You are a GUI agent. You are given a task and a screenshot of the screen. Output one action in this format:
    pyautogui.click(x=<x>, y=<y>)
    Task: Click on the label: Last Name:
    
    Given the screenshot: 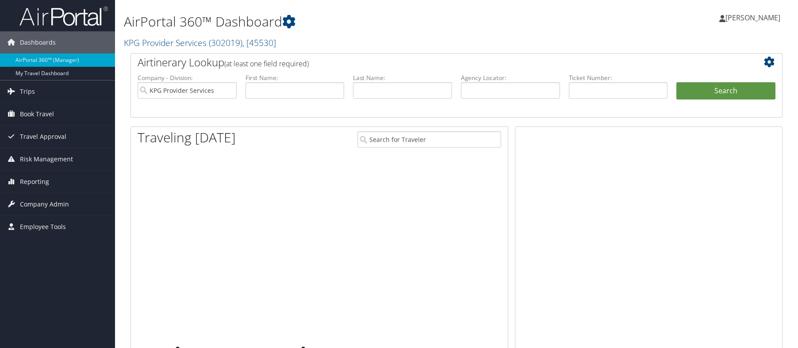 What is the action you would take?
    pyautogui.click(x=402, y=78)
    